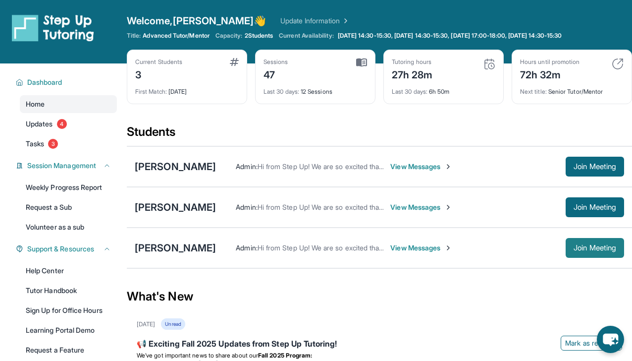 The width and height of the screenshot is (632, 361). I want to click on div: Unread, so click(173, 324).